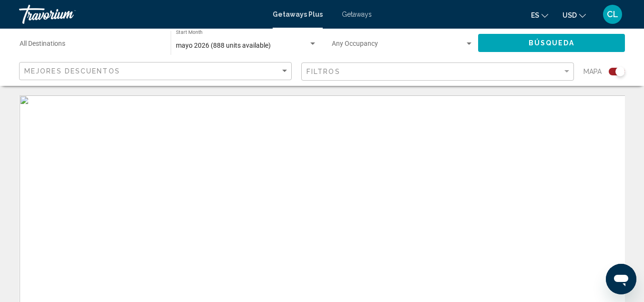 The image size is (644, 302). What do you see at coordinates (297, 14) in the screenshot?
I see `a: Getaways Plus` at bounding box center [297, 14].